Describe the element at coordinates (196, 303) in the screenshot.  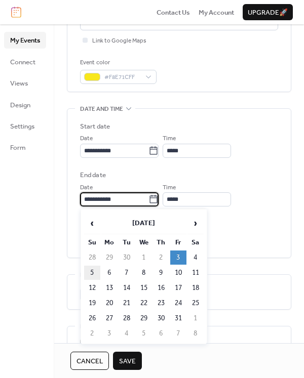
I see `td: 25` at that location.